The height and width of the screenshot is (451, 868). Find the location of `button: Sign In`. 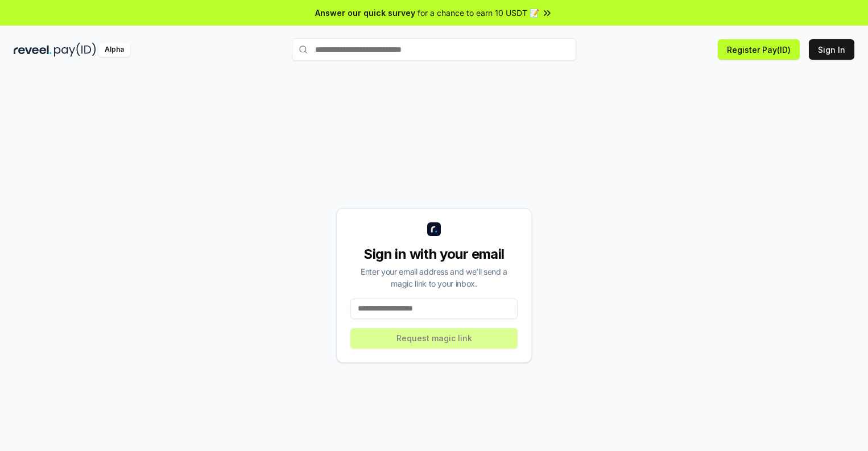

button: Sign In is located at coordinates (832, 49).